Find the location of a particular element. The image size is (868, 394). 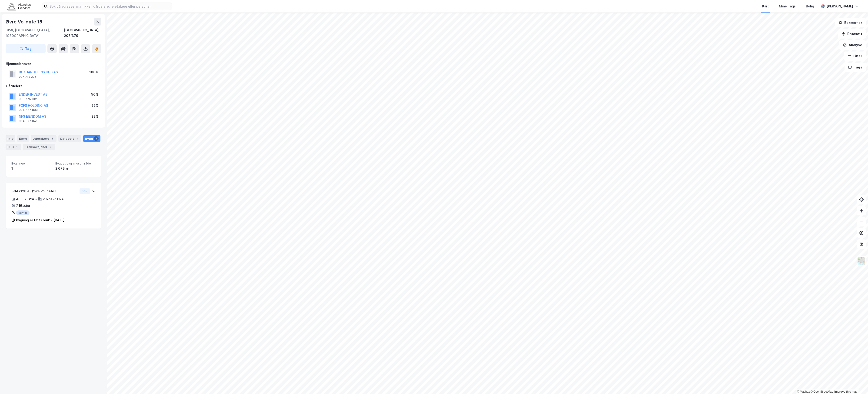

div: 2 673 ㎡ is located at coordinates (75, 169).